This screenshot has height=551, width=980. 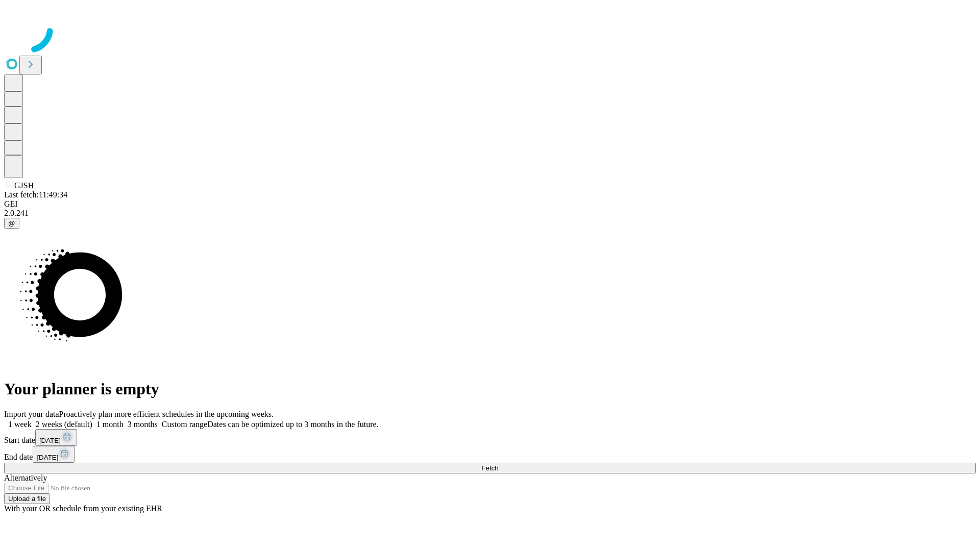 What do you see at coordinates (110, 424) in the screenshot?
I see `span: 1 month` at bounding box center [110, 424].